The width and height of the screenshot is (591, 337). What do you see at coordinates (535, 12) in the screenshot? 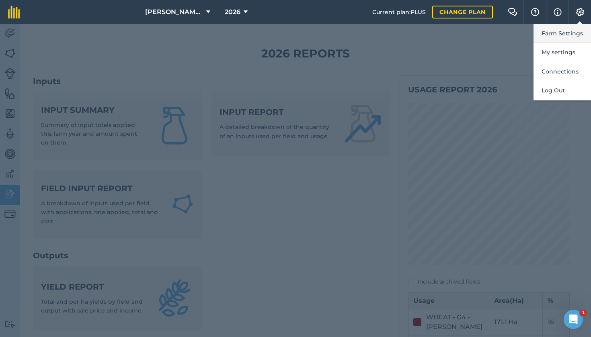
I see `img: A question mark icon` at bounding box center [535, 12].